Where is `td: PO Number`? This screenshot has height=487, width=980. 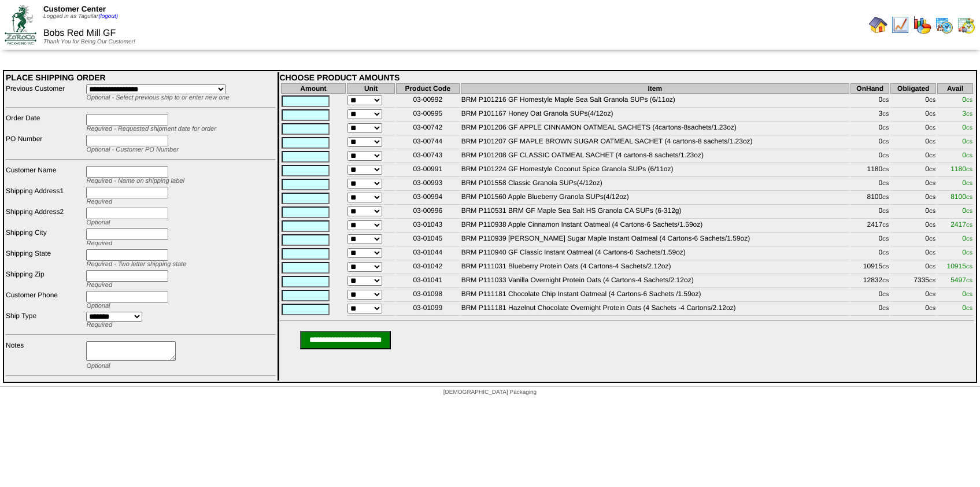 td: PO Number is located at coordinates (45, 144).